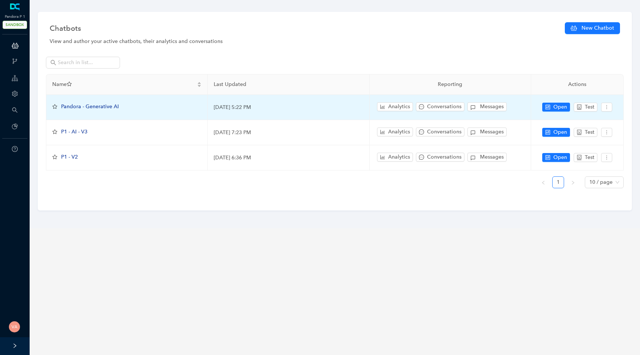  I want to click on li: Previous Page, so click(544, 182).